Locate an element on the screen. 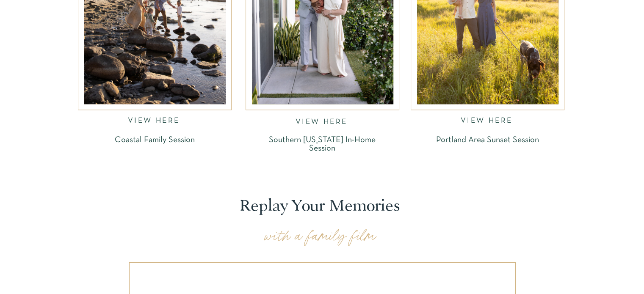  p: with a family film is located at coordinates (322, 235).